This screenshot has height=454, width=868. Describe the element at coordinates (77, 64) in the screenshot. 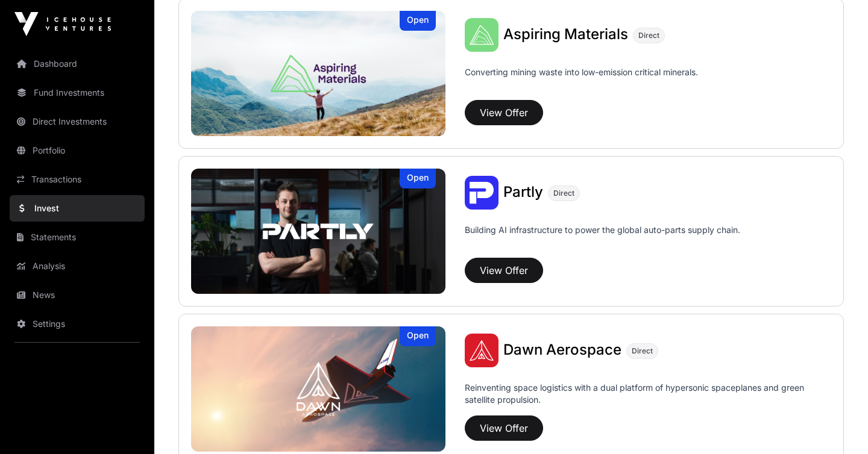

I see `a: Dashboard` at that location.